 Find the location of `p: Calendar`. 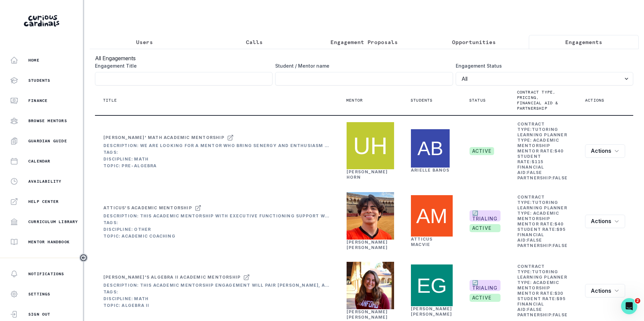

p: Calendar is located at coordinates (40, 161).